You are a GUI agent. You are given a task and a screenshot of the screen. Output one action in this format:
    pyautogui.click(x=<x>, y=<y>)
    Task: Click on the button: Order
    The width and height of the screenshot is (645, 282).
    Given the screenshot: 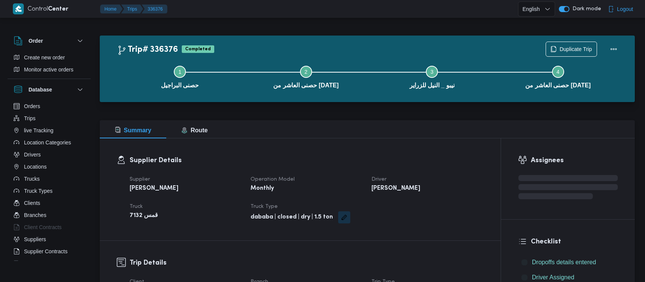 What is the action you would take?
    pyautogui.click(x=49, y=41)
    